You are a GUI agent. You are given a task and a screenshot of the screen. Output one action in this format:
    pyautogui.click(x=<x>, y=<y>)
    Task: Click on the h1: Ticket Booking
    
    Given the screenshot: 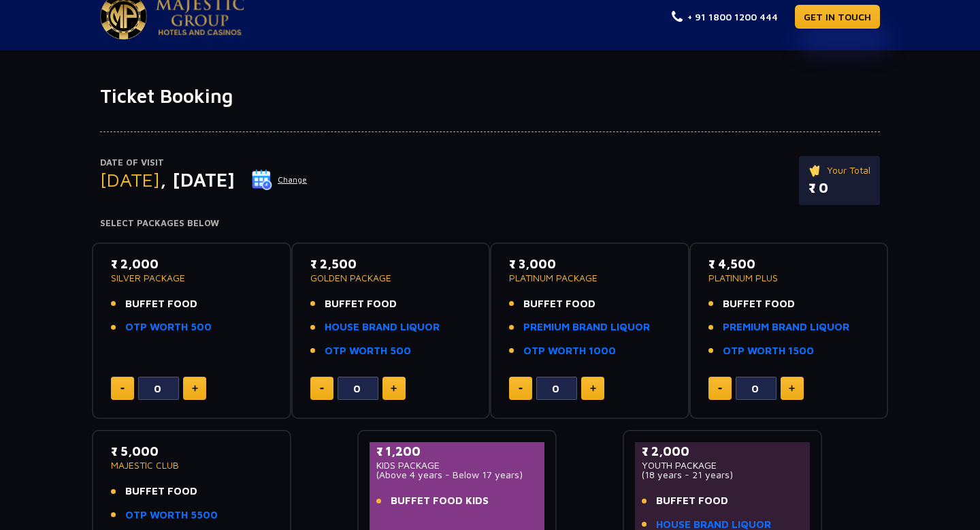 What is the action you would take?
    pyautogui.click(x=490, y=96)
    